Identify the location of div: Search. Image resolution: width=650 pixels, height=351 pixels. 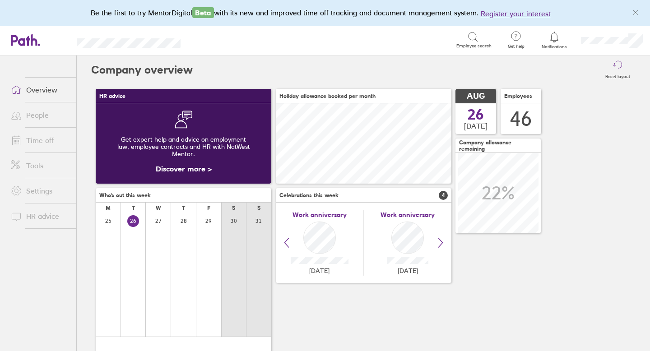
(216, 40).